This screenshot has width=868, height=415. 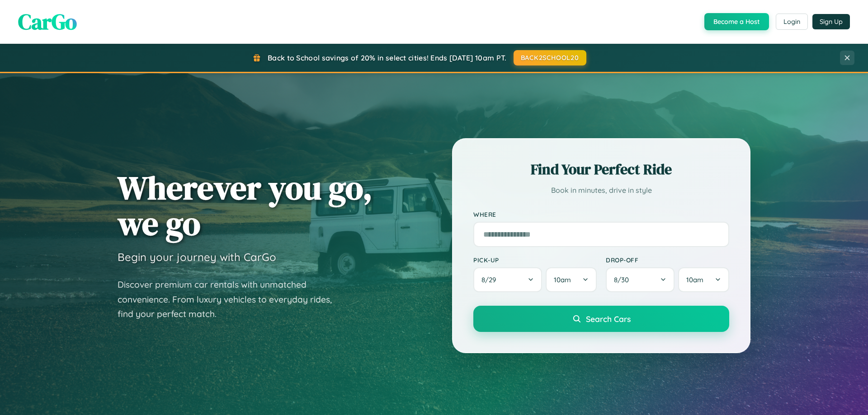 I want to click on button: Become a Host, so click(x=737, y=22).